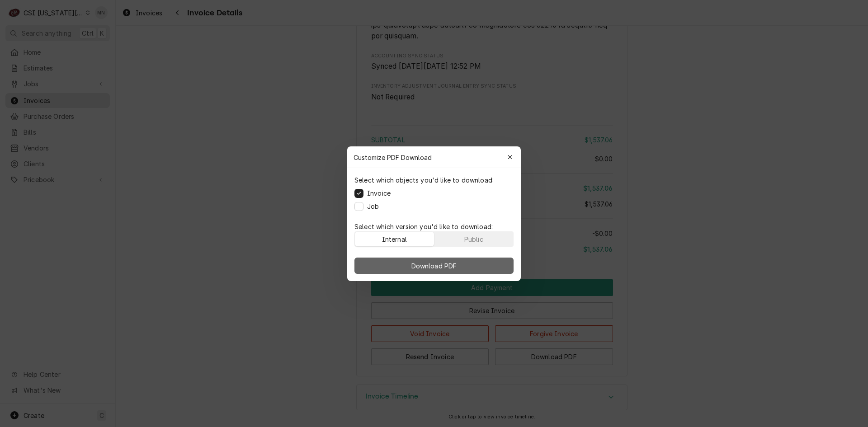  What do you see at coordinates (424, 180) in the screenshot?
I see `p: Select which objects you'd like to download:` at bounding box center [424, 180].